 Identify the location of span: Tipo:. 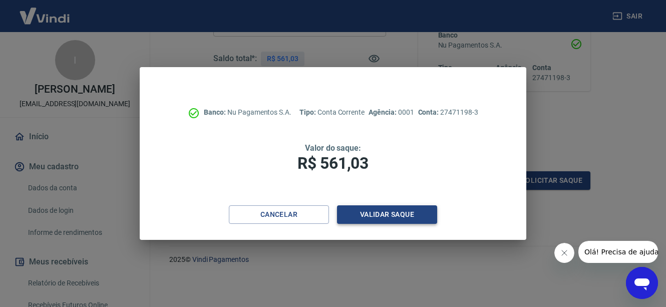
(308, 112).